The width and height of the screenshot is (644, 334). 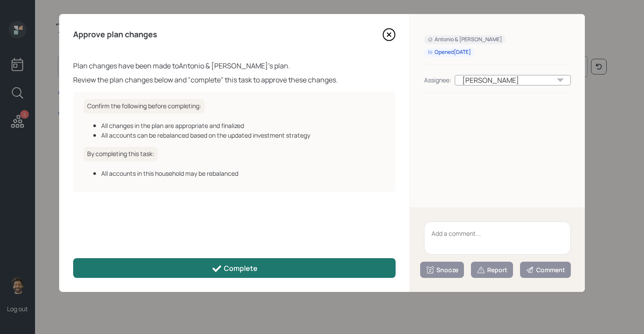 What do you see at coordinates (121, 154) in the screenshot?
I see `h6: By completing this task:` at bounding box center [121, 154].